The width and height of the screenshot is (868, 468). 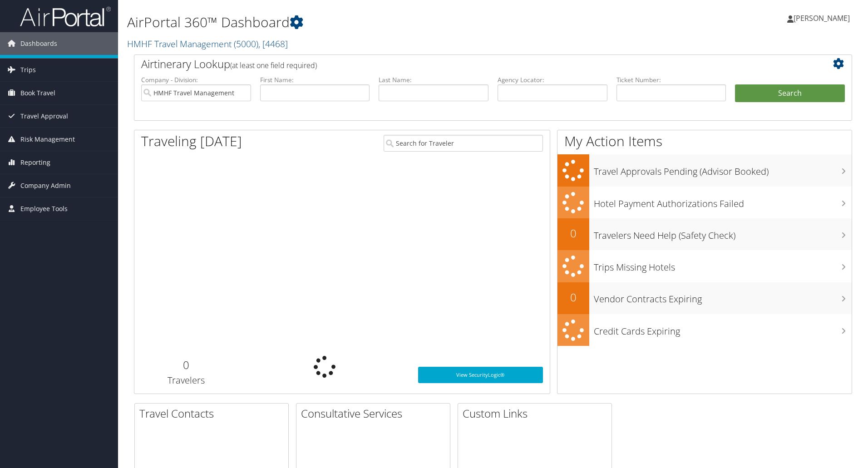 I want to click on h3: Vendor Contracts Expiring, so click(x=723, y=297).